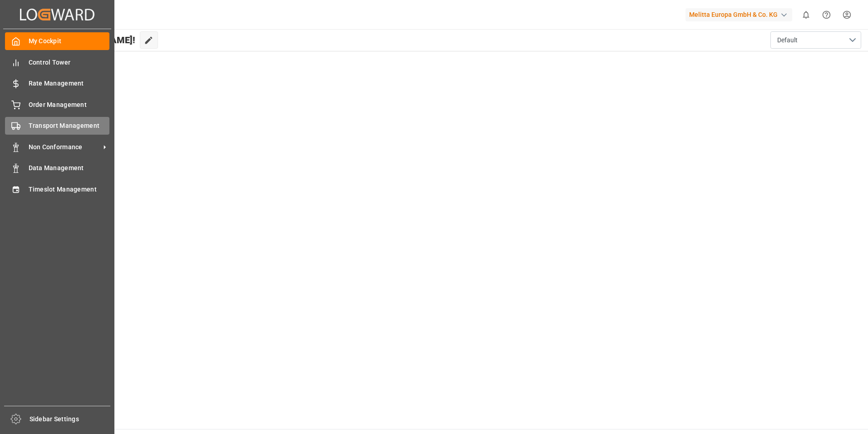 The height and width of the screenshot is (434, 868). What do you see at coordinates (816, 40) in the screenshot?
I see `button: open menu` at bounding box center [816, 40].